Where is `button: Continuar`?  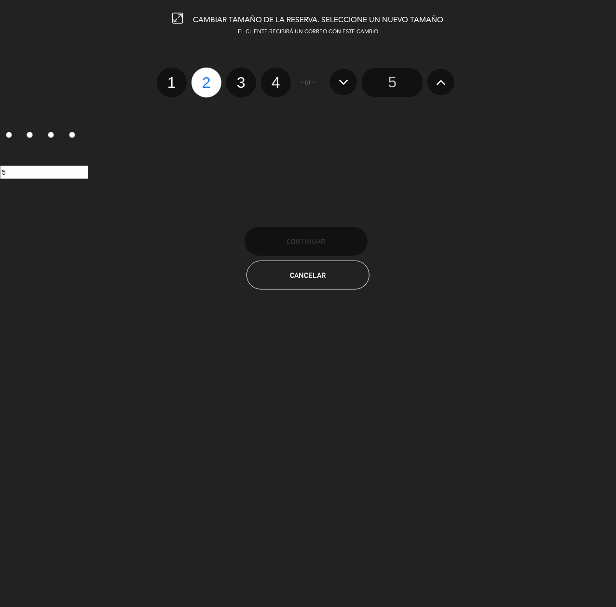 button: Continuar is located at coordinates (306, 241).